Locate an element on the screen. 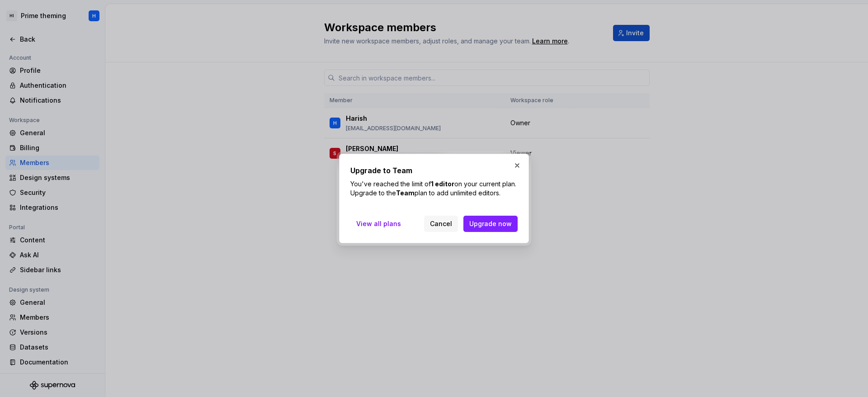 The width and height of the screenshot is (868, 397). span: Cancel is located at coordinates (441, 223).